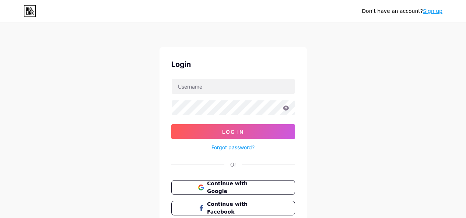  What do you see at coordinates (233, 64) in the screenshot?
I see `div: Login` at bounding box center [233, 64].